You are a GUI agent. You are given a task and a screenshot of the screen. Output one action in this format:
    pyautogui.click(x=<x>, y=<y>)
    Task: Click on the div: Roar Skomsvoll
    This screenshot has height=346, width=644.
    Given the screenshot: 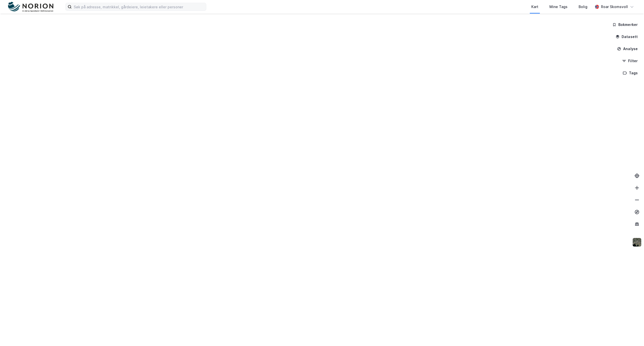 What is the action you would take?
    pyautogui.click(x=614, y=7)
    